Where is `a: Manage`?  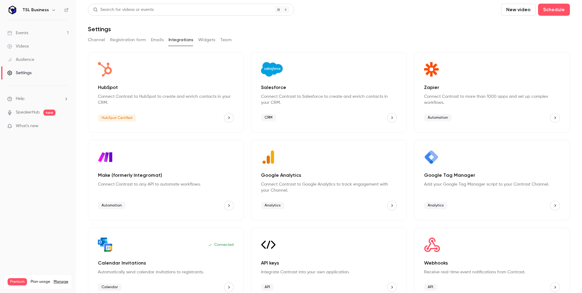 a: Manage is located at coordinates (61, 282).